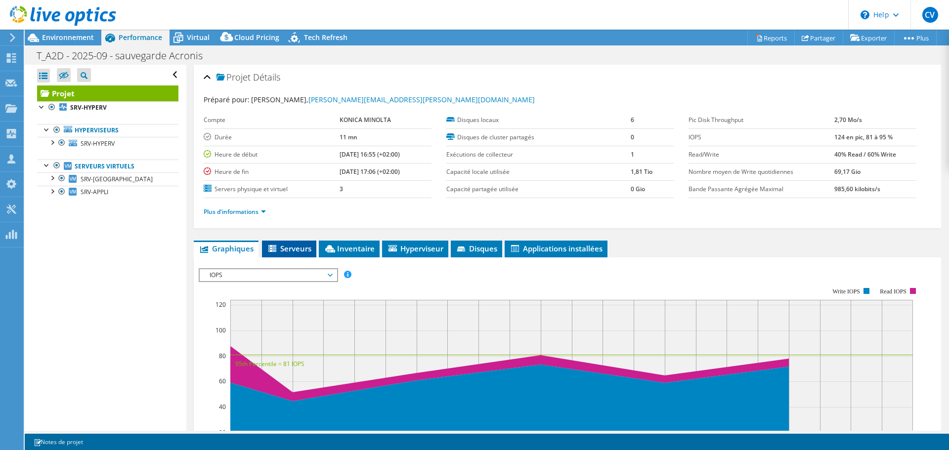  What do you see at coordinates (125, 56) in the screenshot?
I see `h1: T_A2D - 2025-09 - sauvegarde Acronis` at bounding box center [125, 56].